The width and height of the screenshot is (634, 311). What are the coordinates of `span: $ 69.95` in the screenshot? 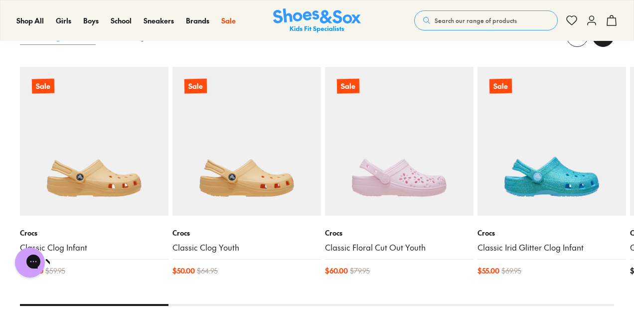 It's located at (512, 270).